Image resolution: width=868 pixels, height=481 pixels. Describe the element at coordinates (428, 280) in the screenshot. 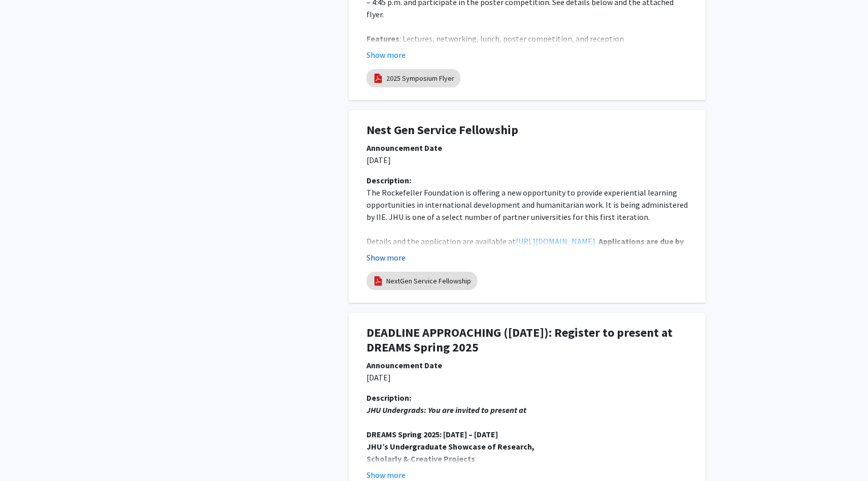

I see `a: NextGen Service Fellowship` at that location.